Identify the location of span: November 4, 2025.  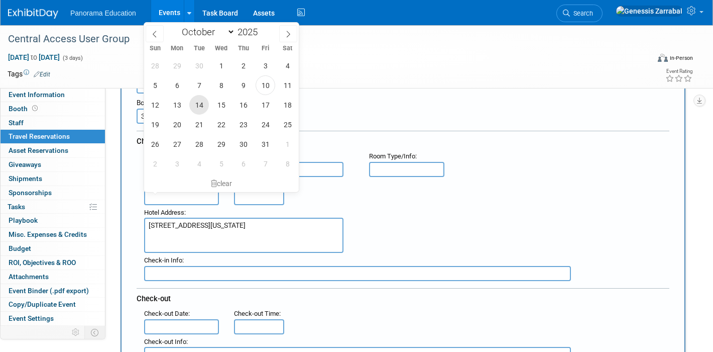
(199, 163).